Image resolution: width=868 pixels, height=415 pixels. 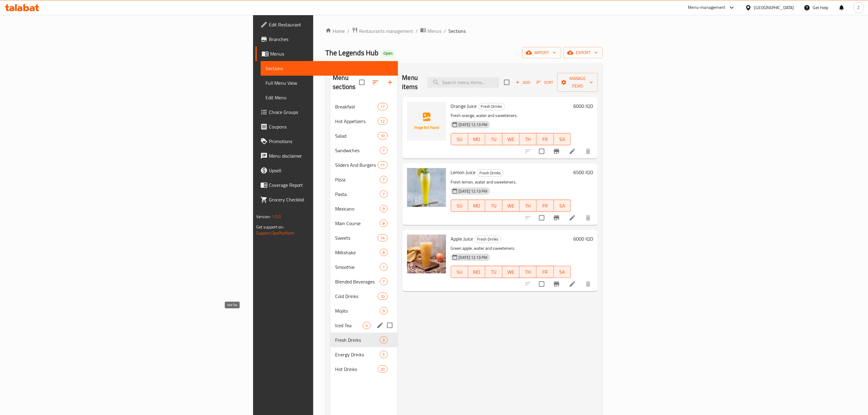 What do you see at coordinates (491, 173) in the screenshot?
I see `span: Fresh Drinks` at bounding box center [491, 173].